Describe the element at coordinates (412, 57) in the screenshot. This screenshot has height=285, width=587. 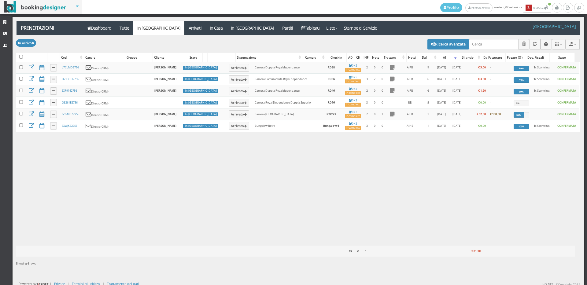
I see `div: Notti` at that location.